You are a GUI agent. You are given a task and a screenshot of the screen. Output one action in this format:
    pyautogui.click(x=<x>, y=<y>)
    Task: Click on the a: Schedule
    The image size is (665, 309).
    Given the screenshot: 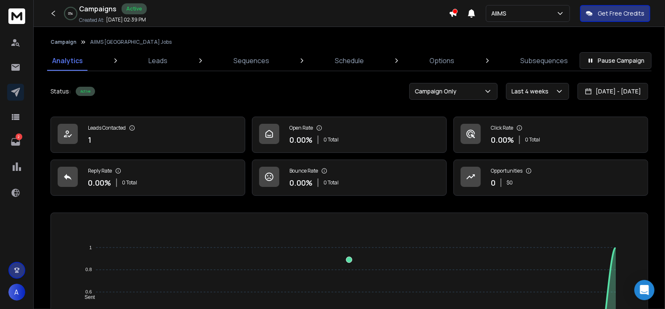 What is the action you would take?
    pyautogui.click(x=349, y=61)
    